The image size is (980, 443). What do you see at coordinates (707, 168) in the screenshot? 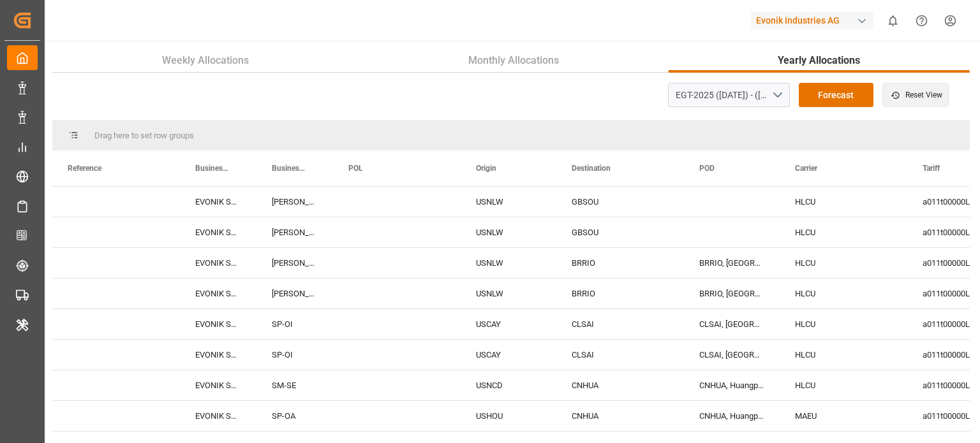
I see `span: POD` at bounding box center [707, 168].